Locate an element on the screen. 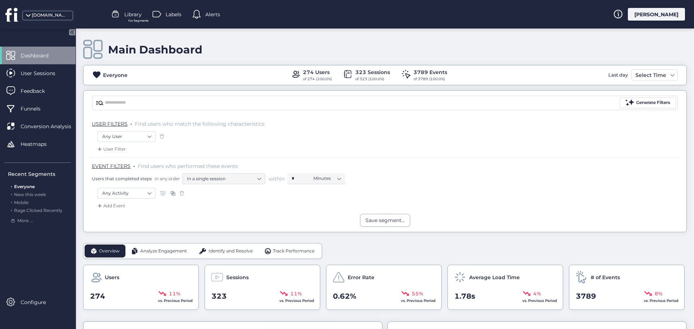  span: Sessions is located at coordinates (237, 278).